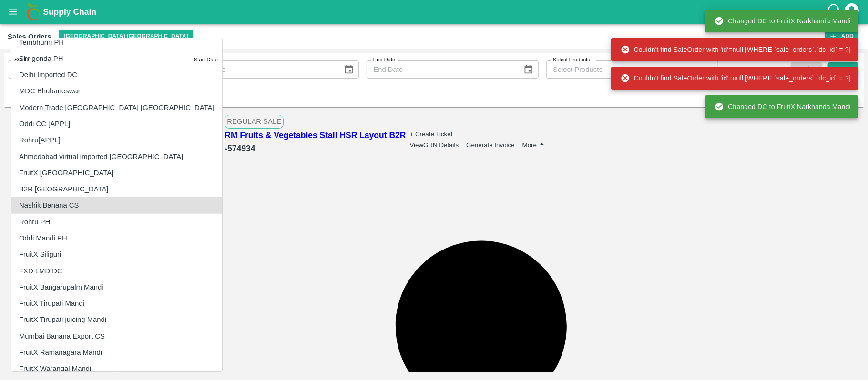 Image resolution: width=868 pixels, height=380 pixels. What do you see at coordinates (835, 12) in the screenshot?
I see `div: customer-support` at bounding box center [835, 12].